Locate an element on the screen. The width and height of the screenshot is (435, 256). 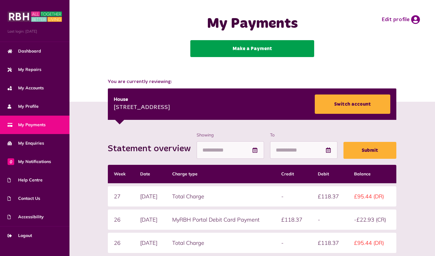
td: 27 is located at coordinates (121, 196).